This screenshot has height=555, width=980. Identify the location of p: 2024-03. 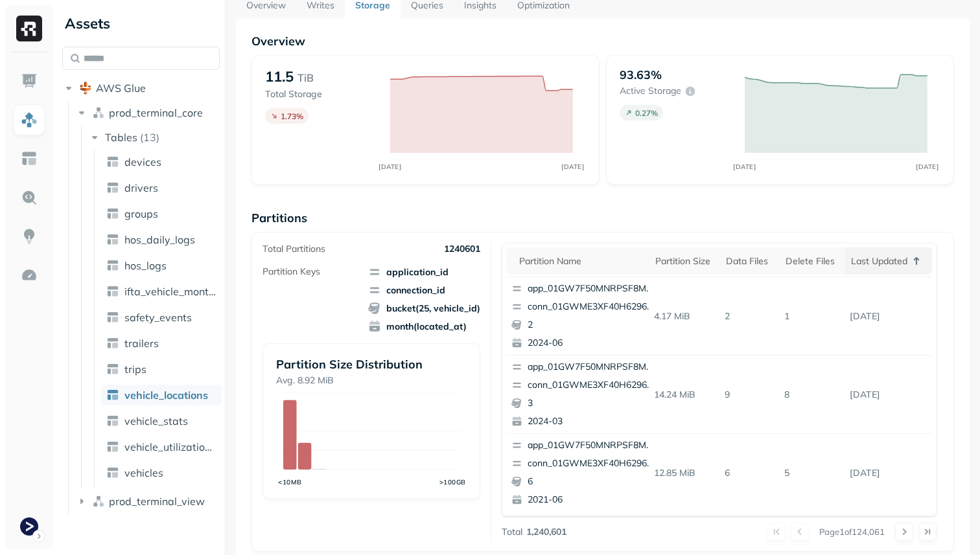
(591, 422).